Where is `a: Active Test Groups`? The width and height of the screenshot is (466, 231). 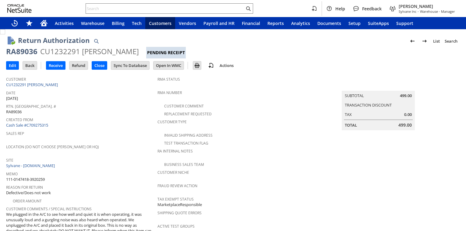
a: Active Test Groups is located at coordinates (176, 226).